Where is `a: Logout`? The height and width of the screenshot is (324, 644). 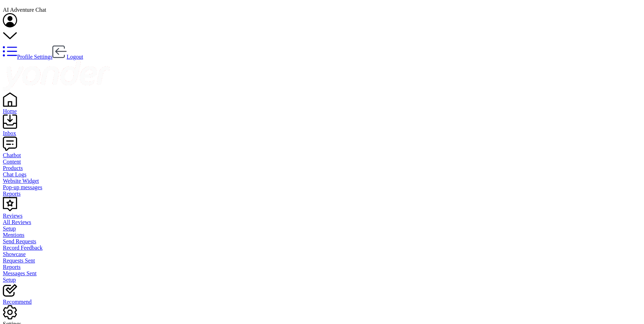 a: Logout is located at coordinates (68, 57).